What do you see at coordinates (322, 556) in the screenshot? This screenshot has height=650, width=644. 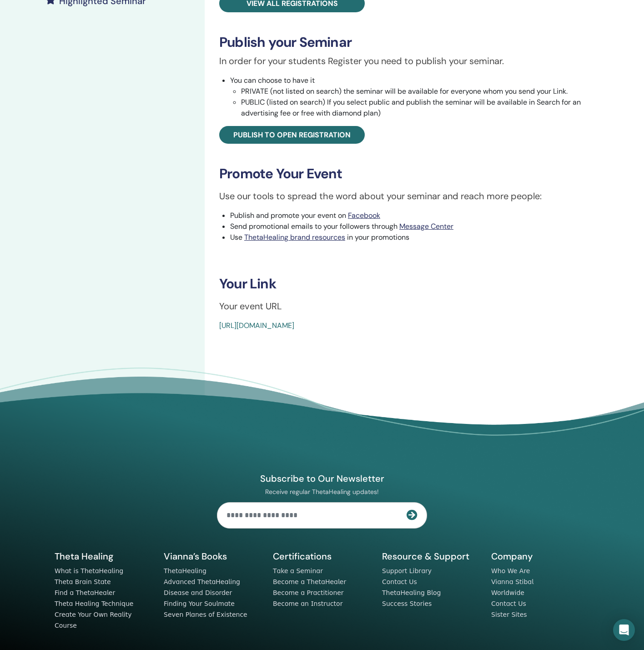 I see `h5: Certifications` at bounding box center [322, 556].